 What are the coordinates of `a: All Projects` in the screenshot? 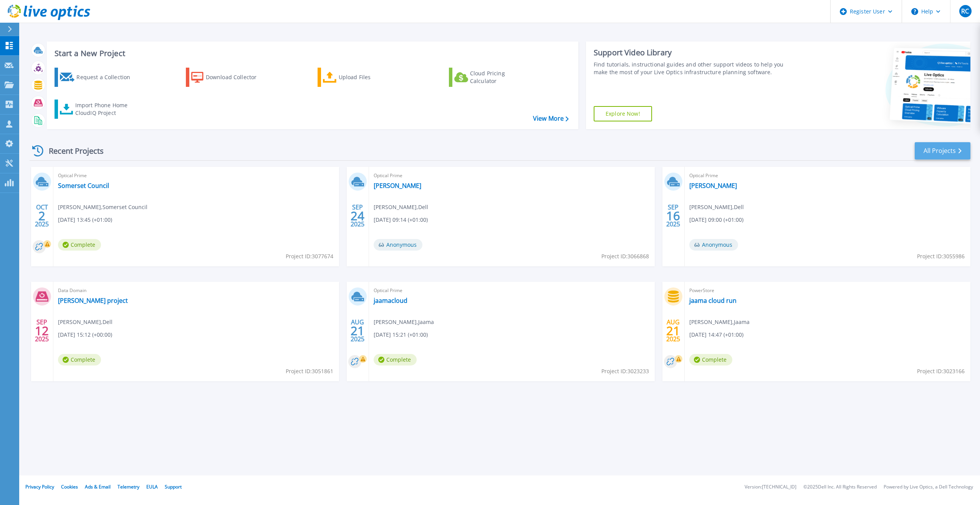 It's located at (942, 151).